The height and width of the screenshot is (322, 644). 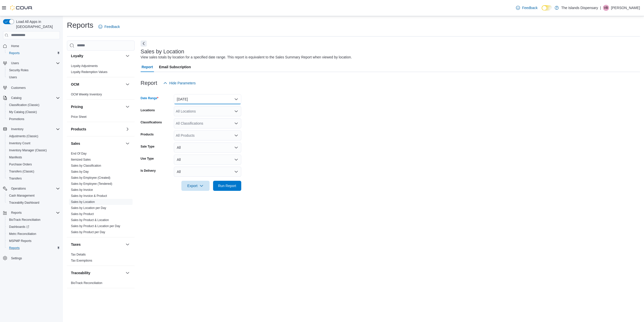 What do you see at coordinates (23, 112) in the screenshot?
I see `a: My Catalog (Classic)` at bounding box center [23, 112].